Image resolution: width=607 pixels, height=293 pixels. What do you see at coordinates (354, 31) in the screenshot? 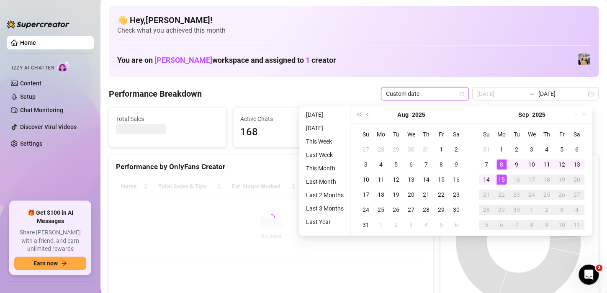
I see `span: Check what you achieved this month` at bounding box center [354, 31].